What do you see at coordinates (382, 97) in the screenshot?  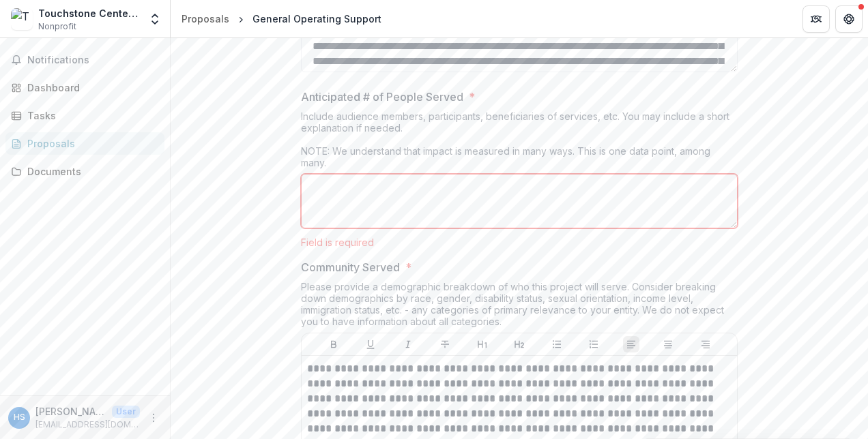 I see `p: Anticipated # of People Served` at bounding box center [382, 97].